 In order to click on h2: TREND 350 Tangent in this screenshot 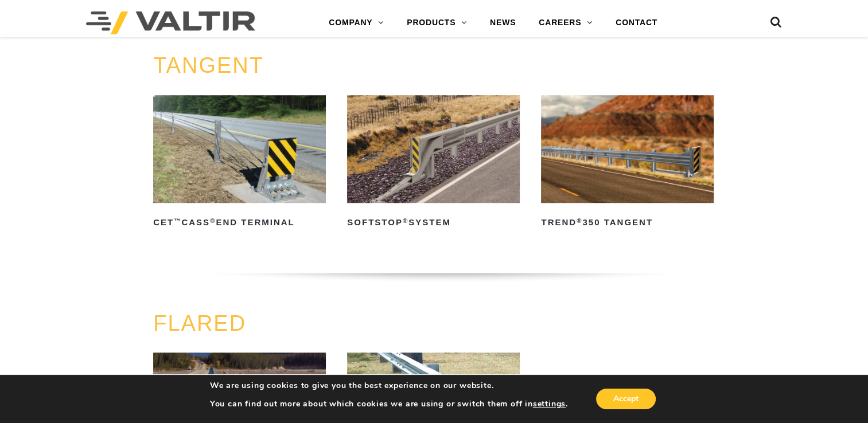, I will do `click(627, 222)`.